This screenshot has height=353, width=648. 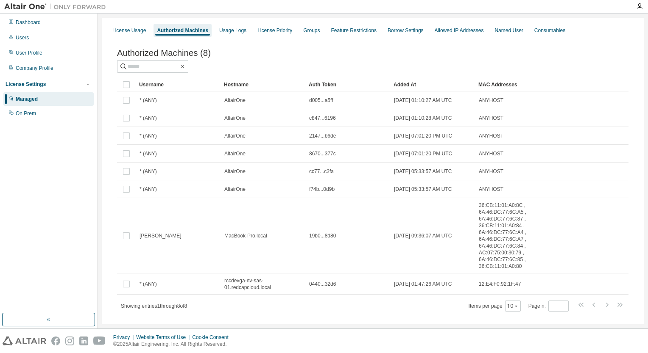 What do you see at coordinates (212, 338) in the screenshot?
I see `div: Cookie Consent` at bounding box center [212, 338].